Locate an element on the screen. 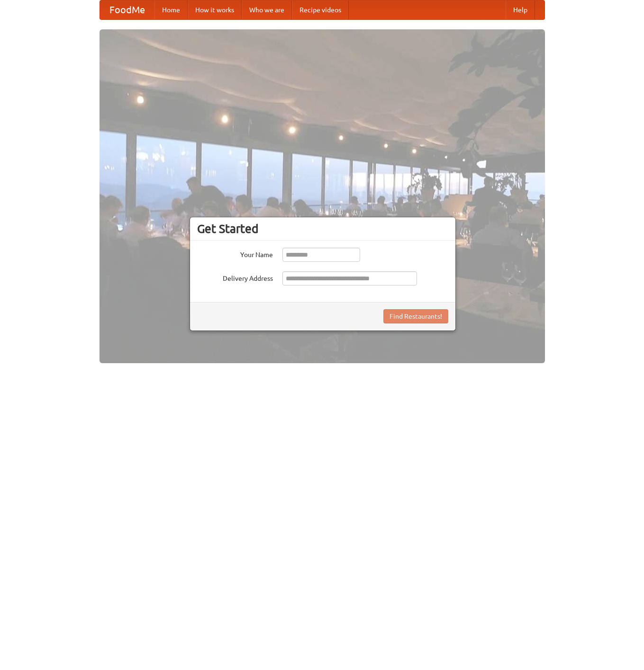  a: Who we are is located at coordinates (267, 10).